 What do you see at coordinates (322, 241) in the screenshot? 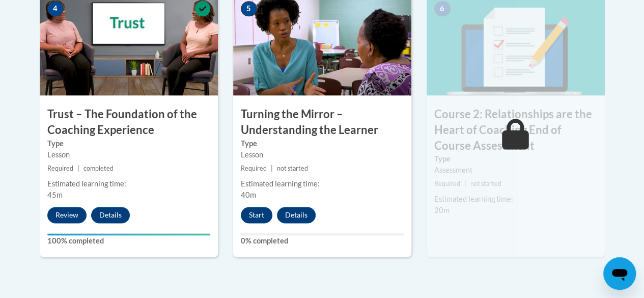
I see `label: 0% completed` at bounding box center [322, 241].